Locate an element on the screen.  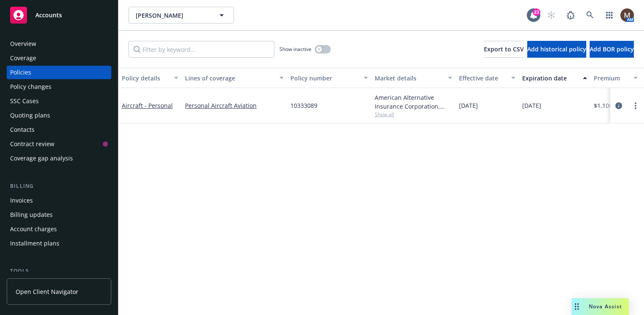
a: SSC Cases is located at coordinates (59, 101).